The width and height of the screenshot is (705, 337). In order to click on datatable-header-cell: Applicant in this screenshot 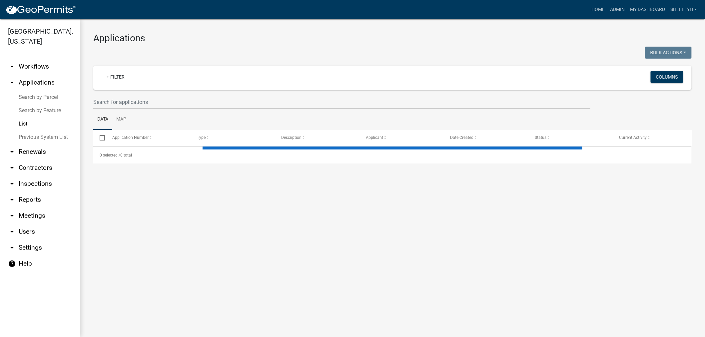, I will do `click(402, 138)`.